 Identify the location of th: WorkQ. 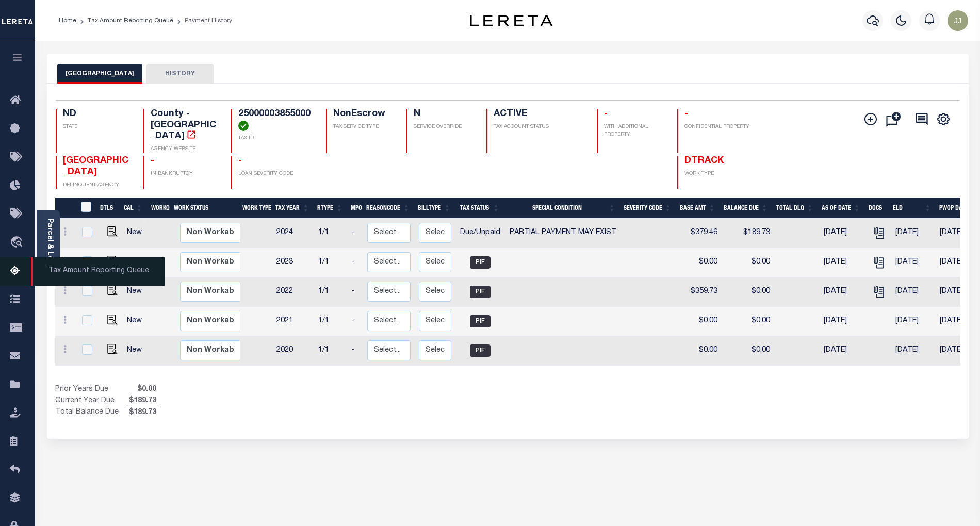
(158, 208).